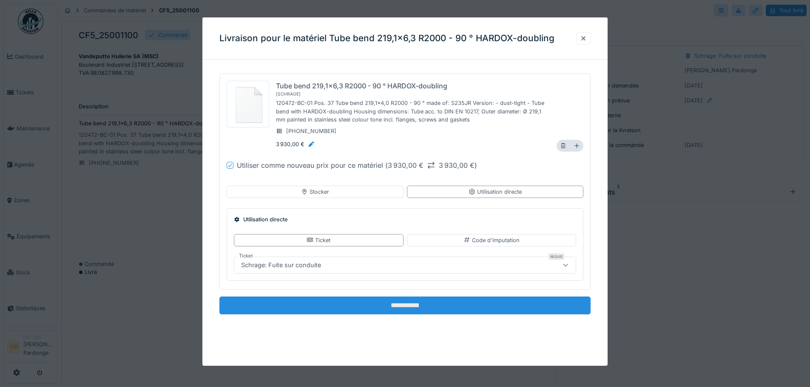  What do you see at coordinates (431, 165) in the screenshot?
I see `div: 3 930,00 € 3 930,00 €` at bounding box center [431, 165].